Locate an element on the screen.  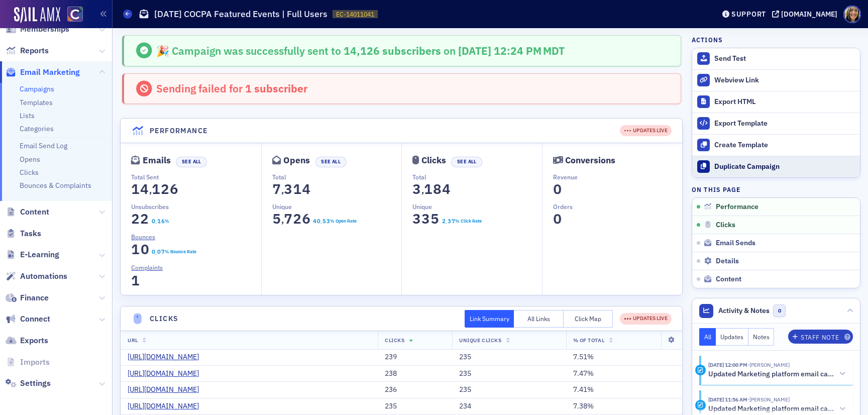
span: MDT is located at coordinates (553, 50).